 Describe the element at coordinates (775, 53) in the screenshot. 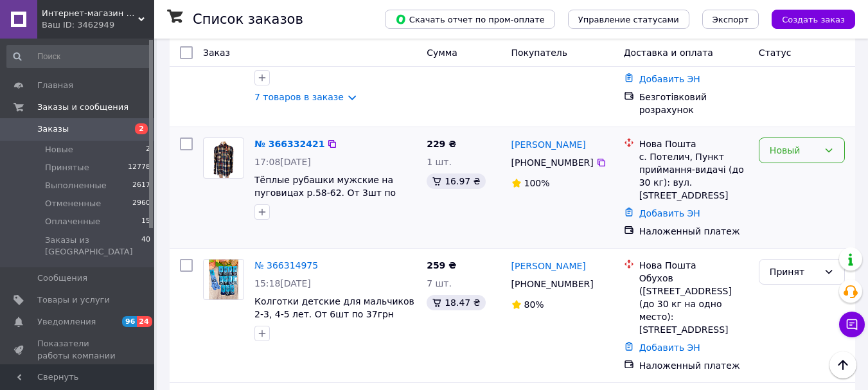

I see `span: Статус` at that location.